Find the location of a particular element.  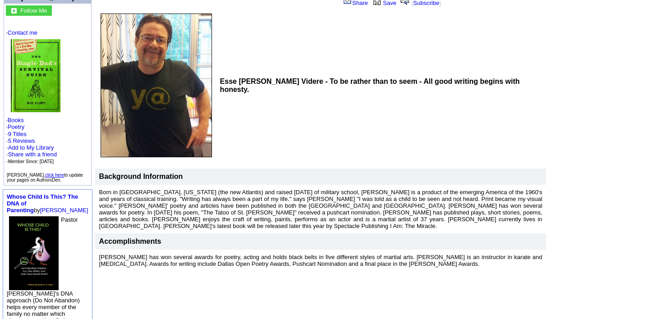

img: 30651.jpg is located at coordinates (156, 85).